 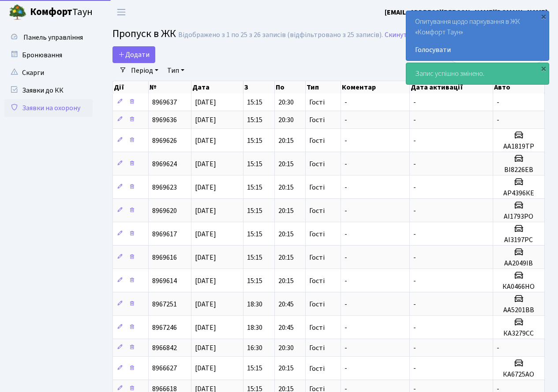 What do you see at coordinates (519, 374) in the screenshot?
I see `h5: КА6725АО` at bounding box center [519, 374].